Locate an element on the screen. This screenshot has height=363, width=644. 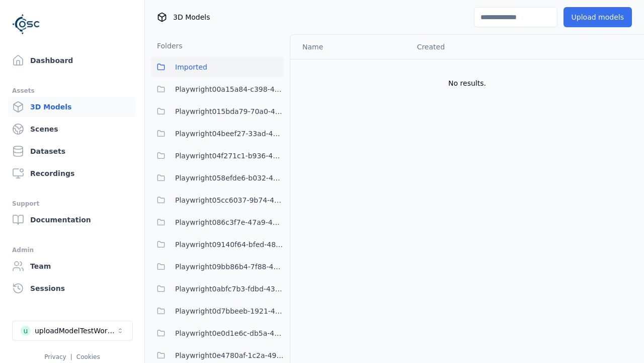
span: Playwright04f271c1-b936-458c-b5f6-36ca6337f11a is located at coordinates (229, 156).